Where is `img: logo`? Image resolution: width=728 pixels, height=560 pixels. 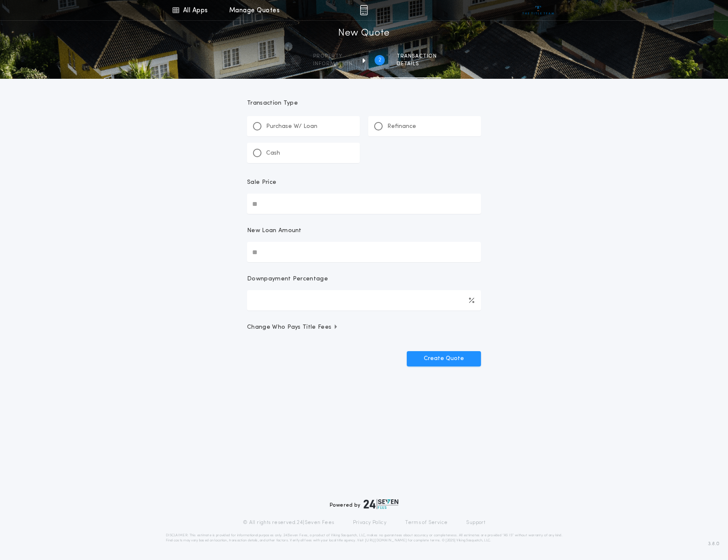
img: logo is located at coordinates (381, 504).